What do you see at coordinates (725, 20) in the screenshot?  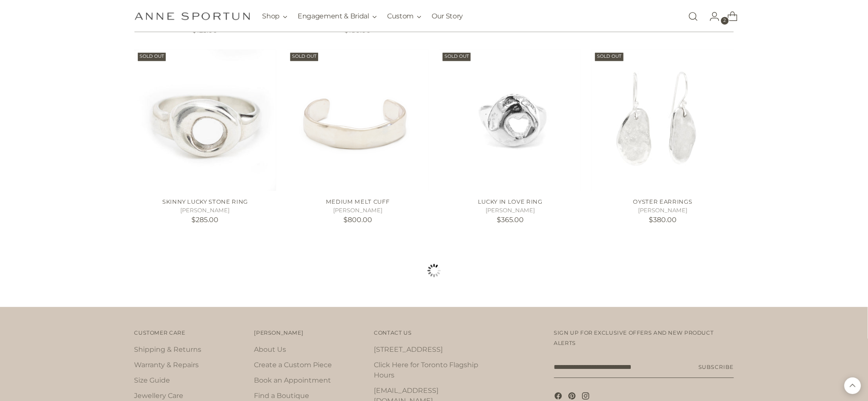 I see `span: 2` at bounding box center [725, 20].